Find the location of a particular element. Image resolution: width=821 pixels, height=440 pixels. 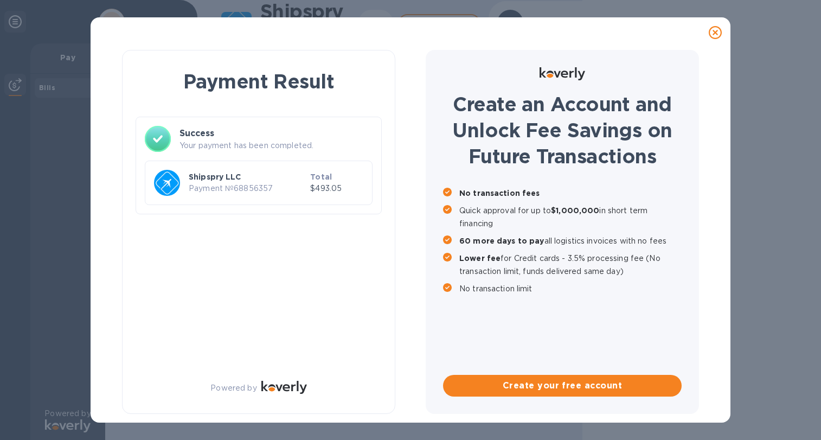

p: Shipspry LLC is located at coordinates (247, 177).